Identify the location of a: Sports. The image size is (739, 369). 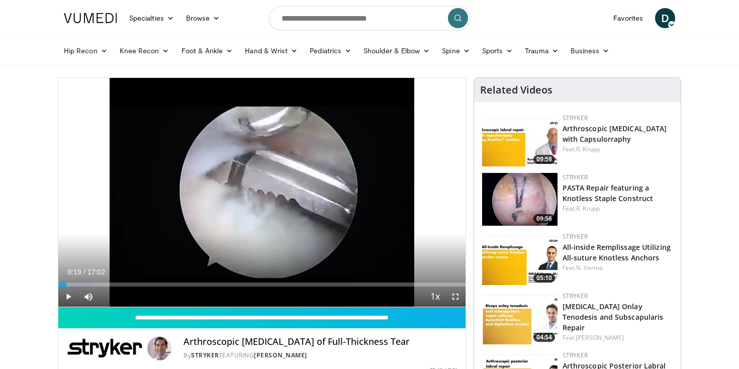
(498, 51).